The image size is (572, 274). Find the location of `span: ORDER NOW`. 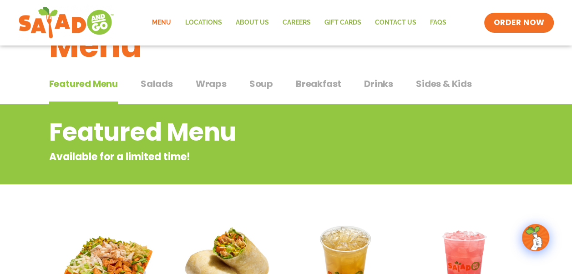

span: ORDER NOW is located at coordinates (519, 23).